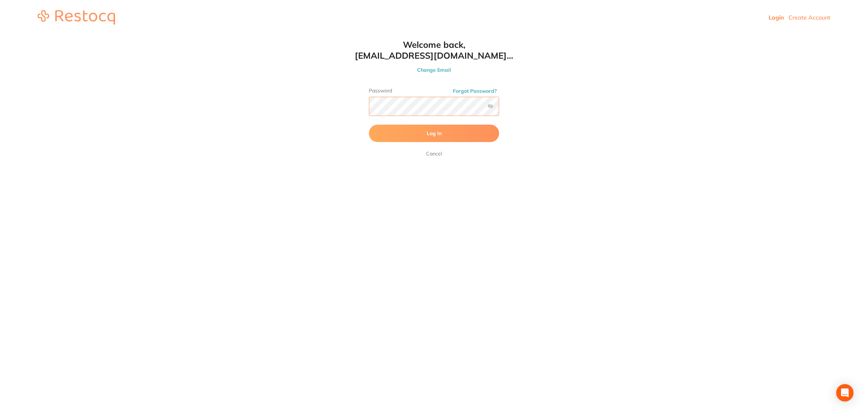 The height and width of the screenshot is (416, 868). Describe the element at coordinates (434, 91) in the screenshot. I see `label: Password` at that location.